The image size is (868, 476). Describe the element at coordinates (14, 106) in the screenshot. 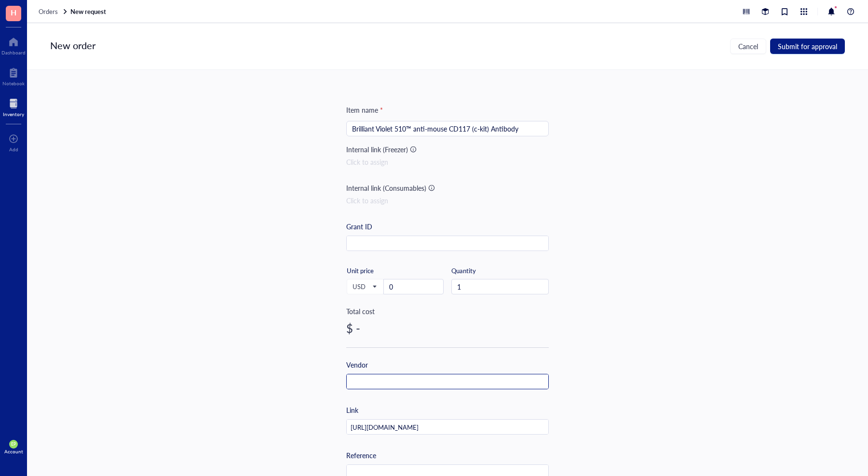

I see `a: Inventory` at that location.